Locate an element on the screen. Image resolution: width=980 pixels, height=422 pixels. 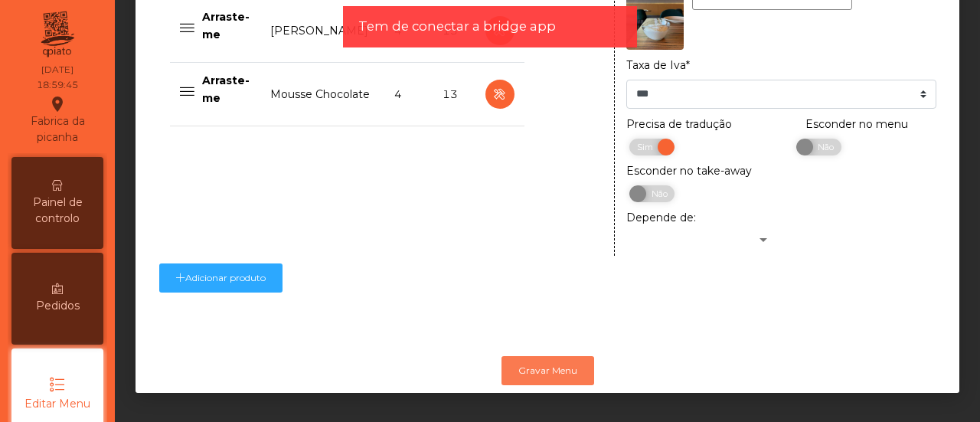
button: Gravar Menu is located at coordinates (548, 370).